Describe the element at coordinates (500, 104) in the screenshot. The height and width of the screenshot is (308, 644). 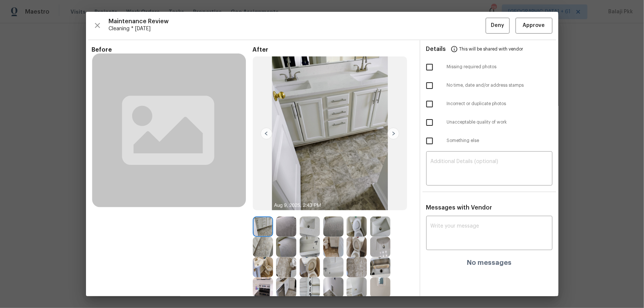
I see `span: Incorrect or duplicate photos` at that location.